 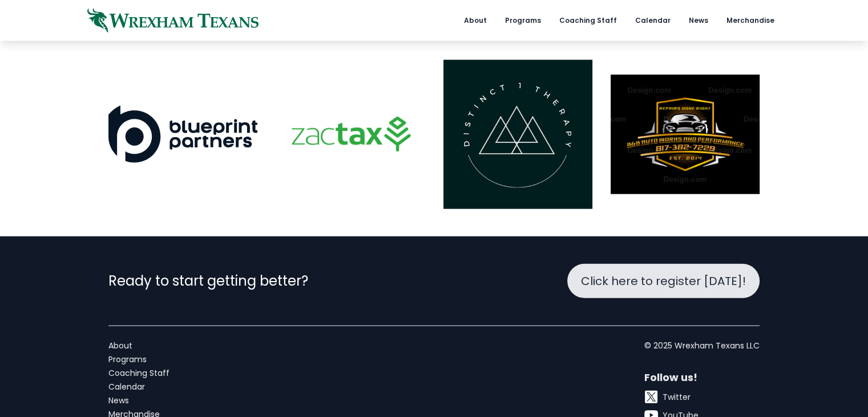 I want to click on span: Twitter, so click(x=677, y=397).